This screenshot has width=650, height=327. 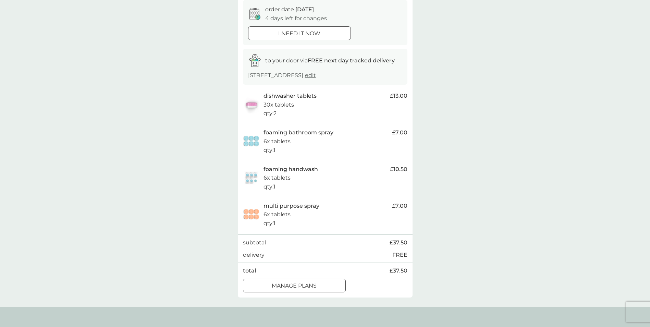 I want to click on p: dishwasher tablets, so click(x=290, y=96).